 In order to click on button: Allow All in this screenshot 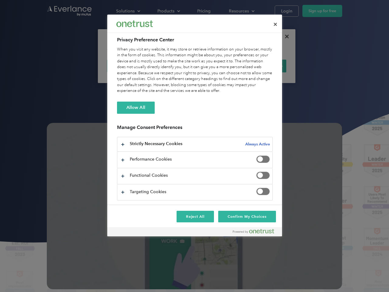, I will do `click(136, 108)`.